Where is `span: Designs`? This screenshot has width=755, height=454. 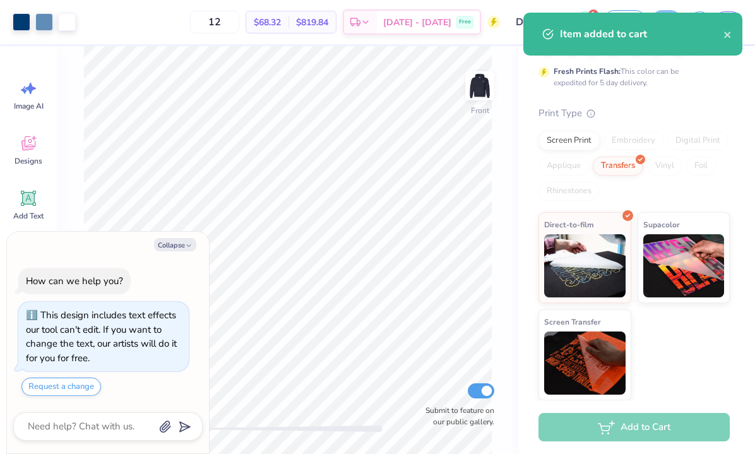 span: Designs is located at coordinates (28, 161).